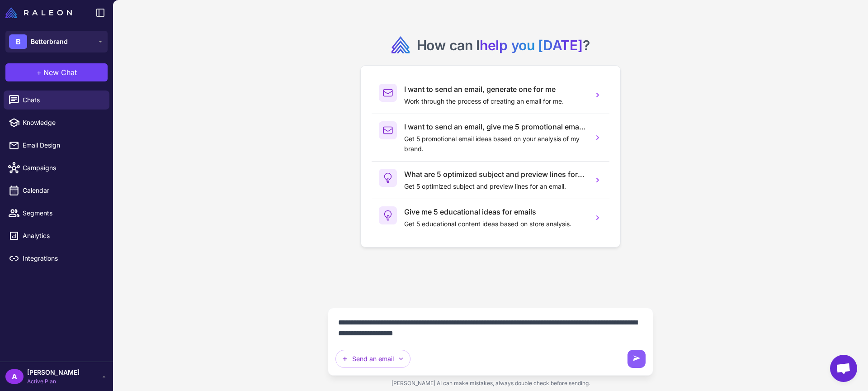 The height and width of the screenshot is (391, 868). What do you see at coordinates (62, 236) in the screenshot?
I see `span: Analytics` at bounding box center [62, 236].